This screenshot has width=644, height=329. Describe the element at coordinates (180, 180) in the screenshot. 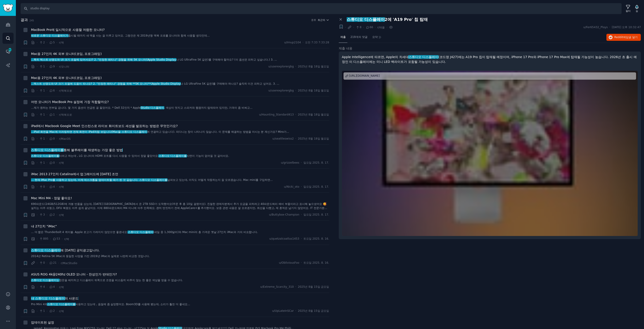

I see `a: ... 현재 iMac Pro를 사용하고 있는데, 이제 데스크톱을 업데이트할 때가 된 것 같습니다. 스튜디오 디스플레이를살펴보고 있는데, 아직도 어떻게 작동하는지 잘 모르겠습니...` at that location.